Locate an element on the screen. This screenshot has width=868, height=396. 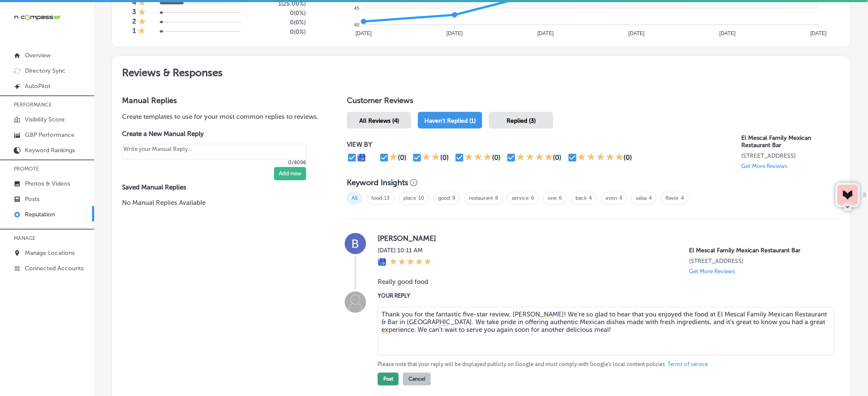
label: Saved Manual Replies is located at coordinates (221, 188).